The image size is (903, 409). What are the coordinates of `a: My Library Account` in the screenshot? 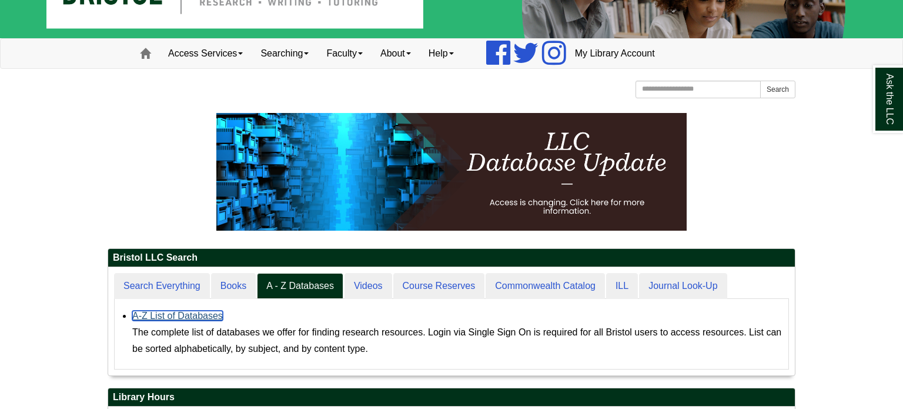 It's located at (615, 54).